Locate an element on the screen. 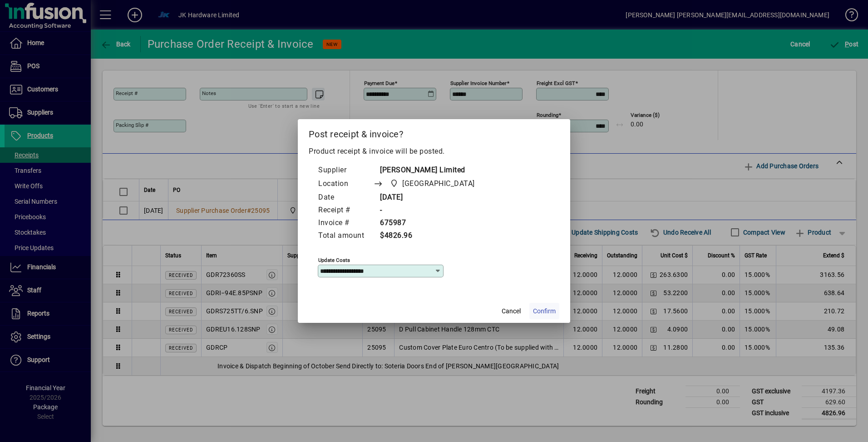  span: Auckland is located at coordinates (433, 183).